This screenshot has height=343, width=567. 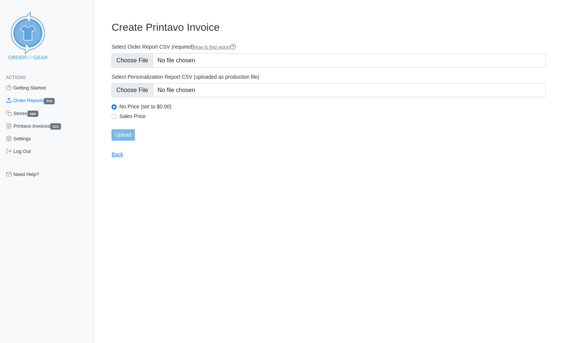 What do you see at coordinates (328, 77) in the screenshot?
I see `label: Select Personalization Report CSV (uploaded as production file)` at bounding box center [328, 77].